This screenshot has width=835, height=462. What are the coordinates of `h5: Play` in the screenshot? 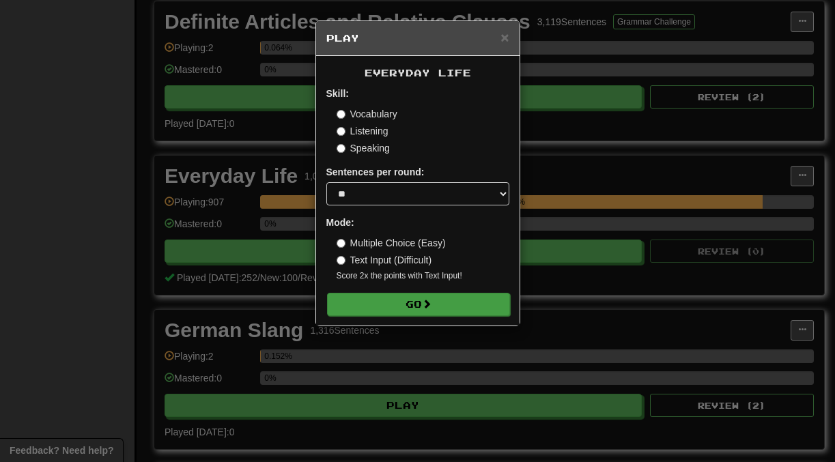 It's located at (418, 38).